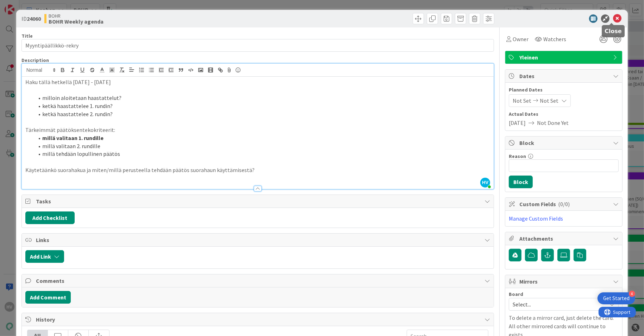 The width and height of the screenshot is (644, 336). What do you see at coordinates (613, 31) in the screenshot?
I see `h5: Close` at bounding box center [613, 31].